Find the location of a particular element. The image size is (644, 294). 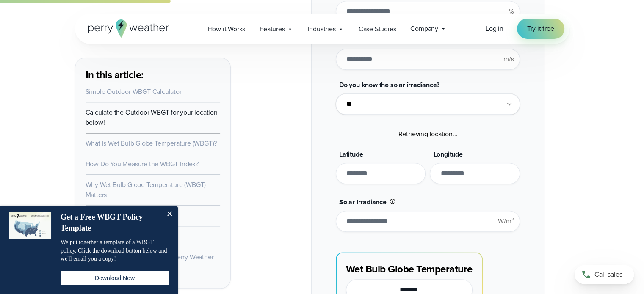

span: How it Works is located at coordinates (226, 29).